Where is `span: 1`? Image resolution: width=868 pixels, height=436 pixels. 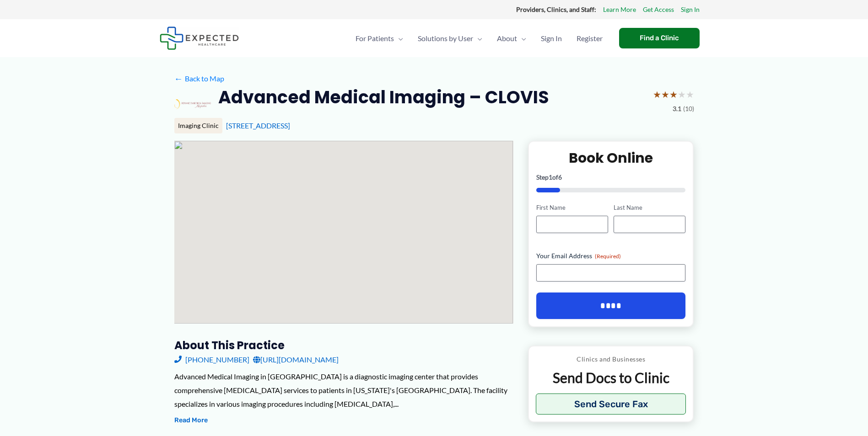 span: 1 is located at coordinates (550, 177).